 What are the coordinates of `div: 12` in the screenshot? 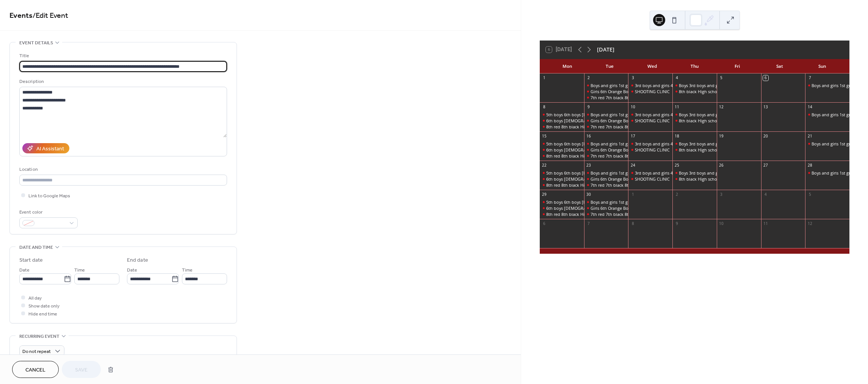 It's located at (721, 107).